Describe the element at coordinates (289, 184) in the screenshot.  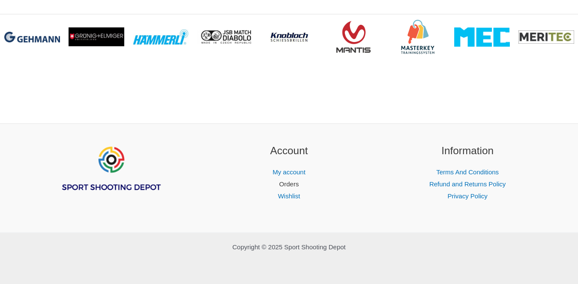
I see `a: Orders` at that location.